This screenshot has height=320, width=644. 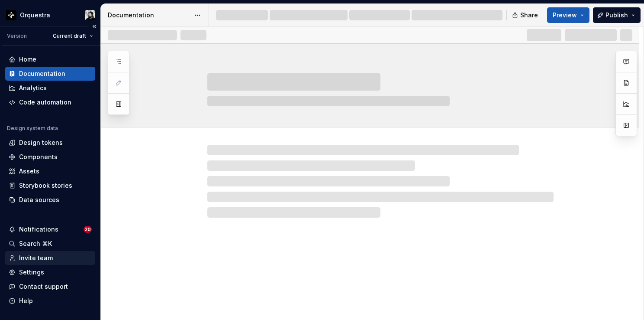 What do you see at coordinates (50, 244) in the screenshot?
I see `button: Search ⌘K` at bounding box center [50, 244].